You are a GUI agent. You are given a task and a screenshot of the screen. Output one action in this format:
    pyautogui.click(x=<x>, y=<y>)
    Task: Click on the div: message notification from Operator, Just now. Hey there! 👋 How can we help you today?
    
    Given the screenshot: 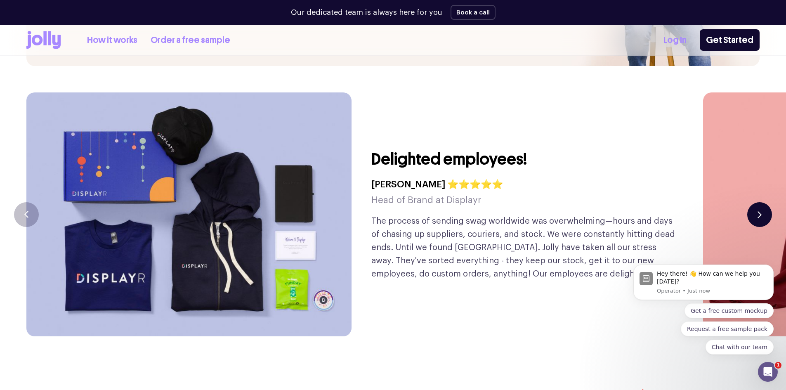 What is the action you would take?
    pyautogui.click(x=83, y=28)
    